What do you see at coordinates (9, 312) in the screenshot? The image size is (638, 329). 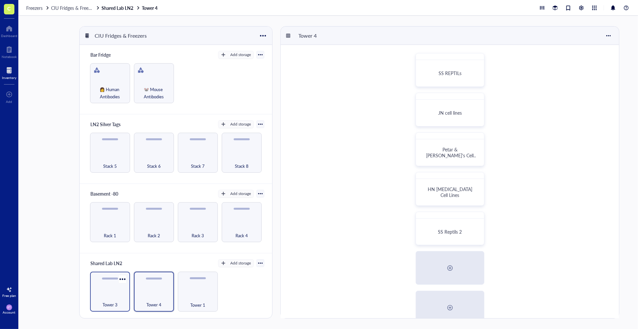 I see `div: Account` at bounding box center [9, 312].